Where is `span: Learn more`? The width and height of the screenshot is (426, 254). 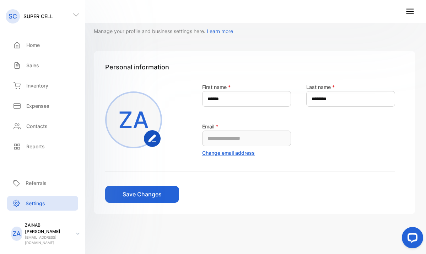 span: Learn more is located at coordinates (220, 31).